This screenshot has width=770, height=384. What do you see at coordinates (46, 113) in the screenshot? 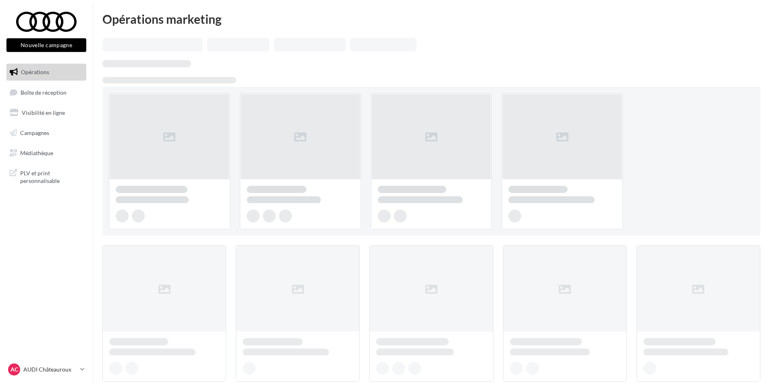
I see `a: Visibilité en ligne` at bounding box center [46, 113].